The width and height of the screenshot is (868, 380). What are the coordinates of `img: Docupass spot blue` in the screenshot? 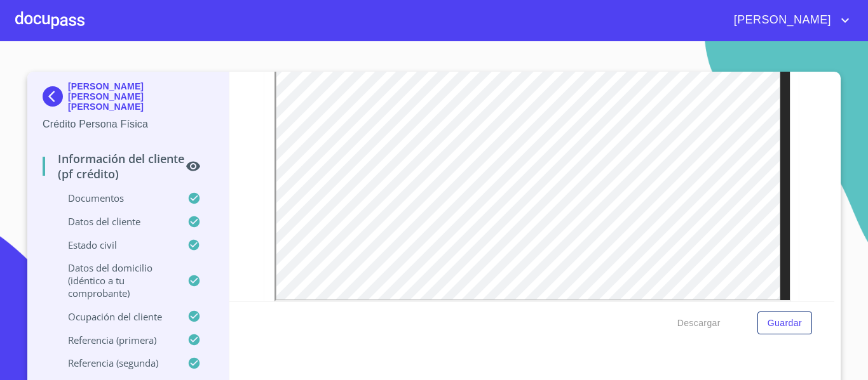 It's located at (55, 96).